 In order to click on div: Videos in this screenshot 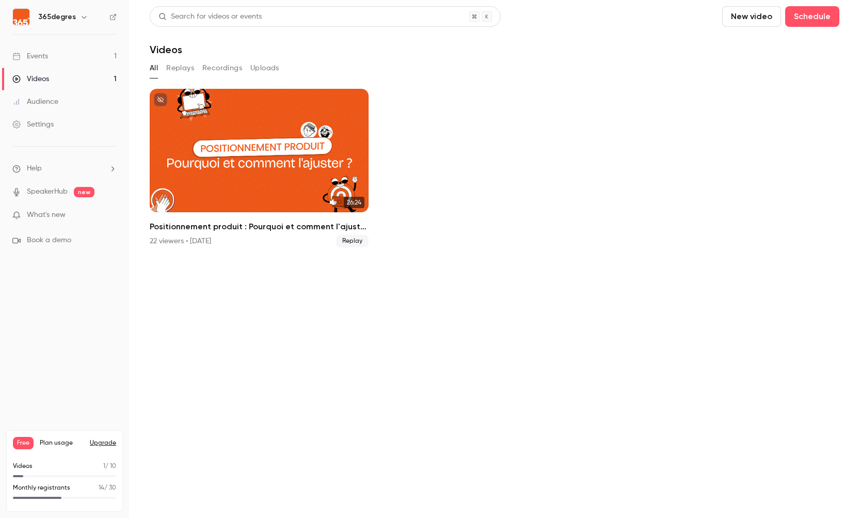, I will do `click(30, 79)`.